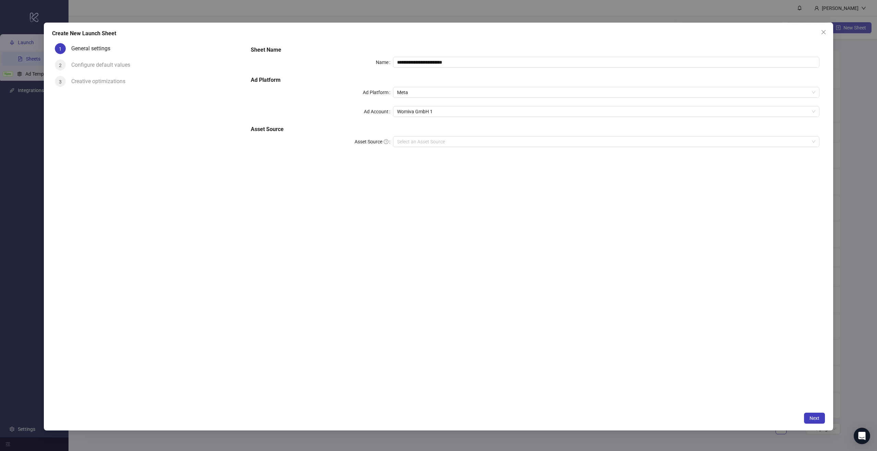 This screenshot has height=451, width=877. What do you see at coordinates (823, 32) in the screenshot?
I see `span: close` at bounding box center [823, 32].